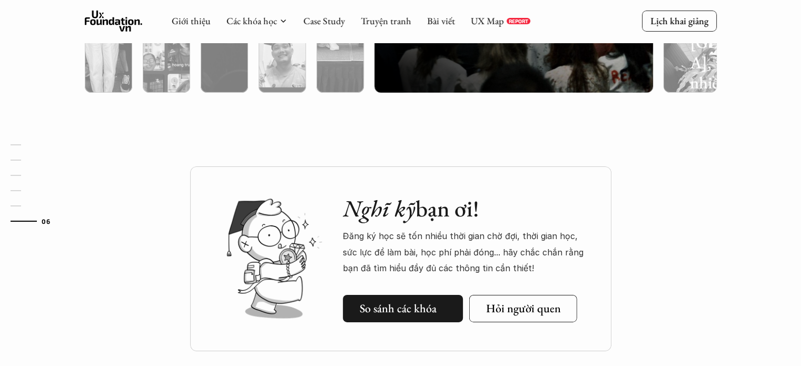  I want to click on h5: Hỏi người quen, so click(523, 308).